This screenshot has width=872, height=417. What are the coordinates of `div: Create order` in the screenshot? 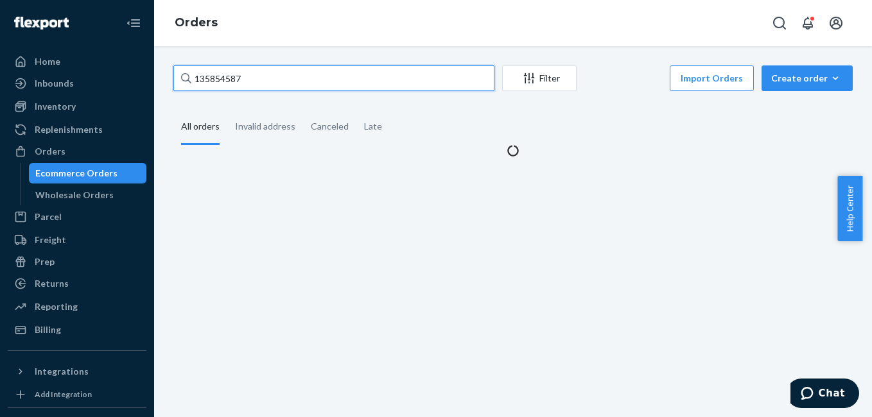 It's located at (807, 78).